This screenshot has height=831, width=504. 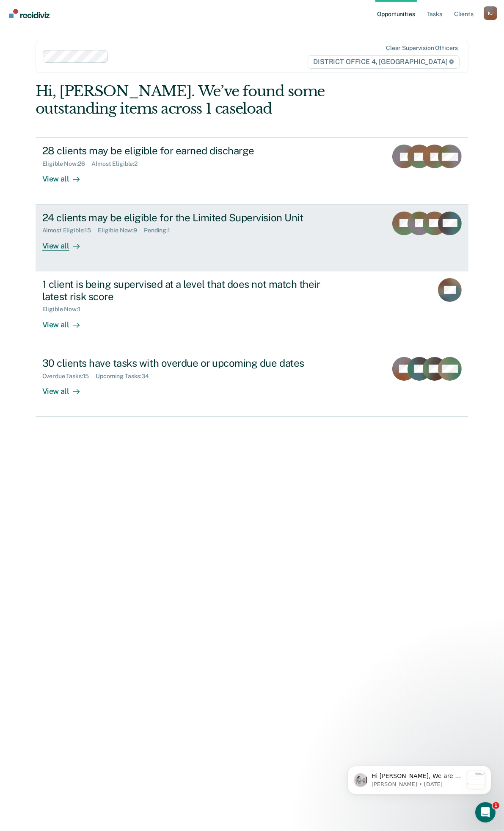 What do you see at coordinates (69, 376) in the screenshot?
I see `div: Overdue Tasks : 15` at bounding box center [69, 376].